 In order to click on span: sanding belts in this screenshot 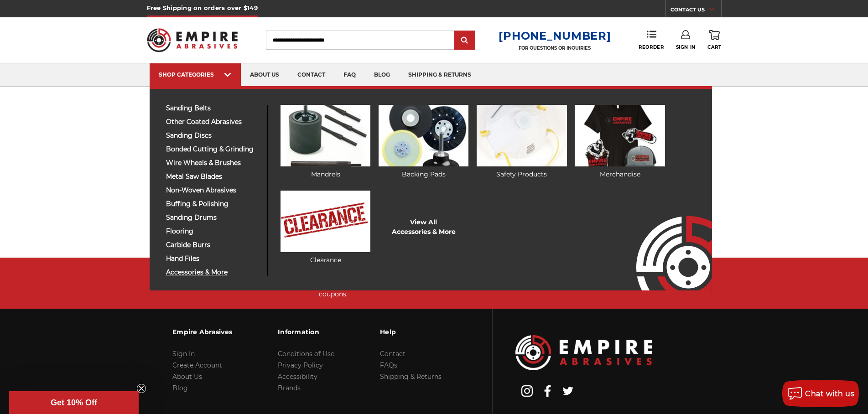, I will do `click(213, 108)`.